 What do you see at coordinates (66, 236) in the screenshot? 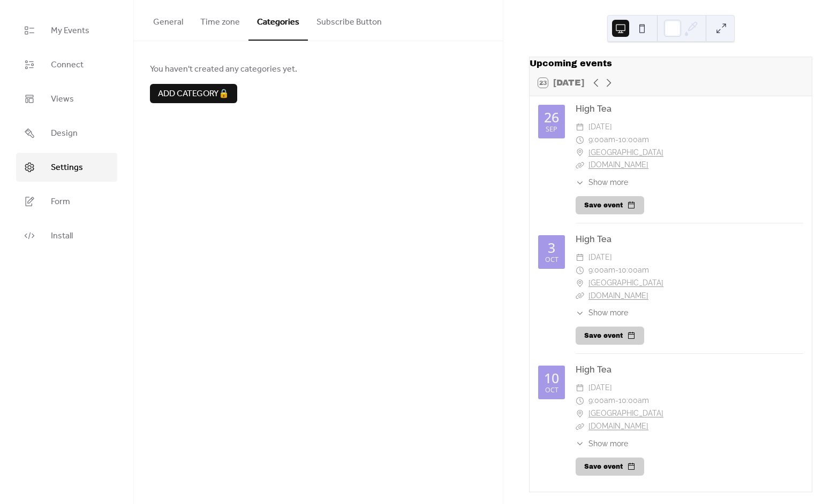
I see `a: Install` at bounding box center [66, 236].